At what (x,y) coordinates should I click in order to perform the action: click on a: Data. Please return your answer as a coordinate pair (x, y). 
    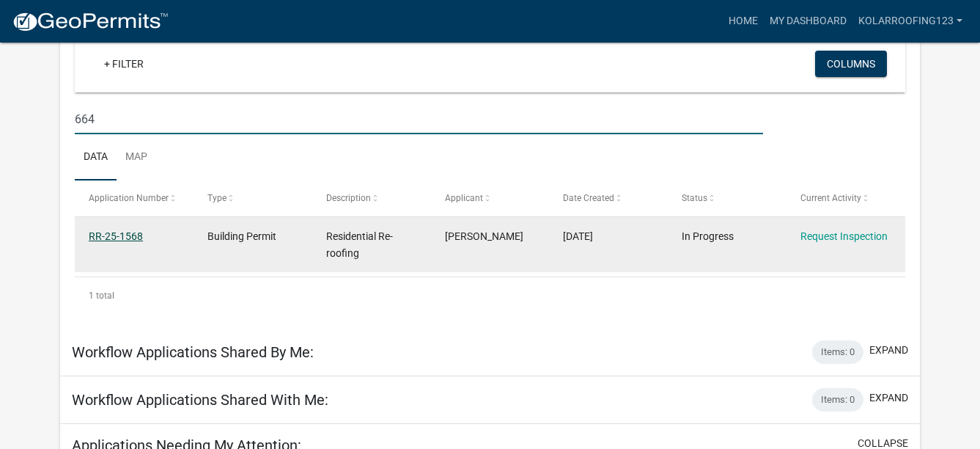
    Looking at the image, I should click on (95, 158).